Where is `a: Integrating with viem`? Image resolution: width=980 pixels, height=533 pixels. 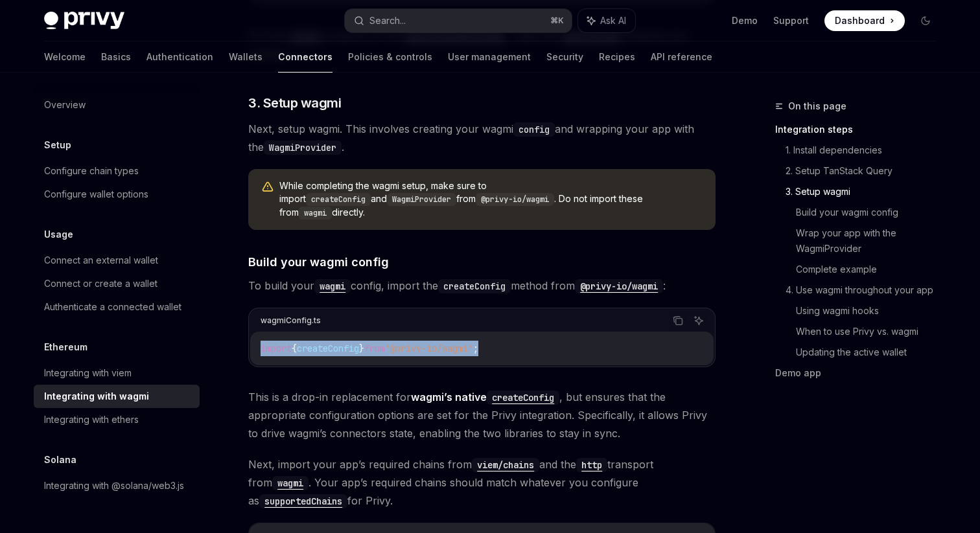 a: Integrating with viem is located at coordinates (117, 373).